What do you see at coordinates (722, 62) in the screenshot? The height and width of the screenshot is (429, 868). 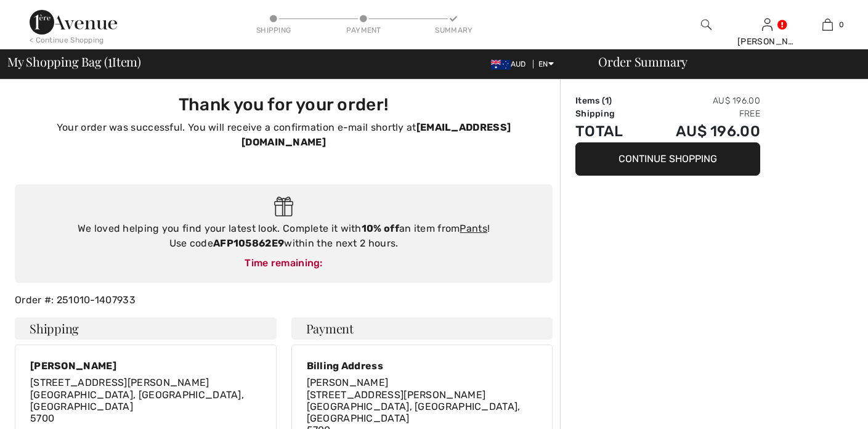 I see `div: Order Summary` at bounding box center [722, 62].